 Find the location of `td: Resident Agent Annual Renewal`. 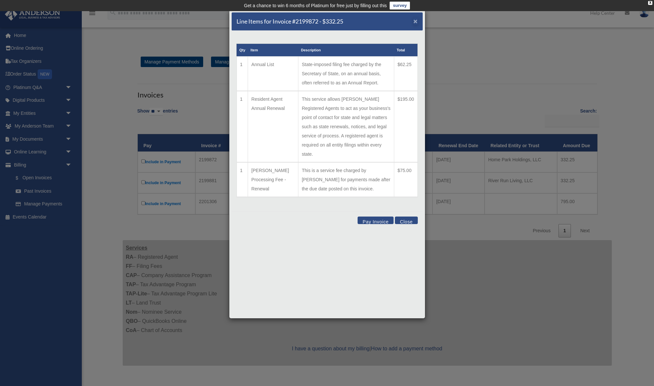

td: Resident Agent Annual Renewal is located at coordinates (273, 127).